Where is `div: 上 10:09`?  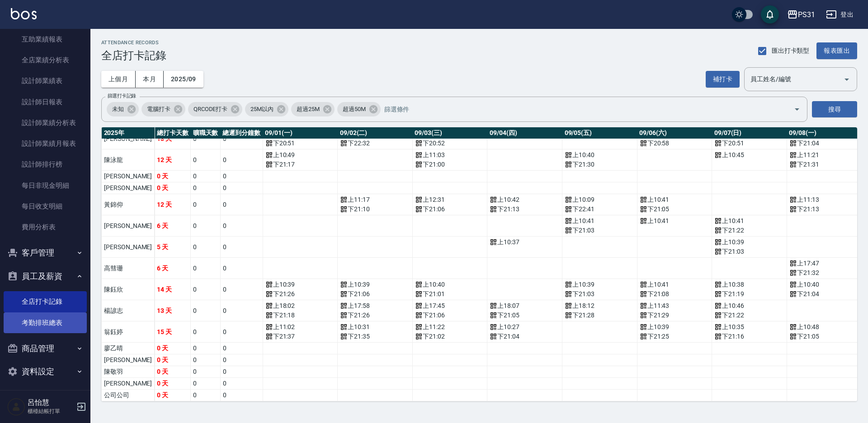
div: 上 10:09 is located at coordinates (599, 200).